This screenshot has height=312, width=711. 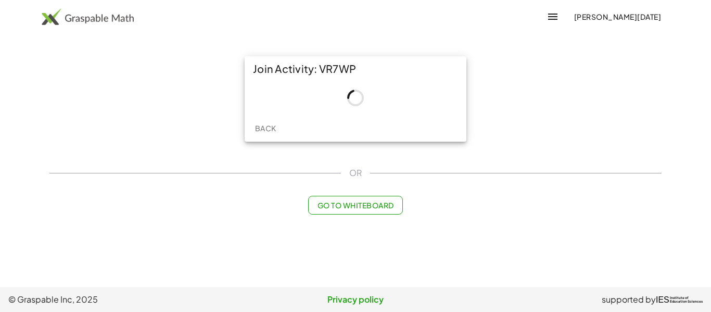 What do you see at coordinates (679, 299) in the screenshot?
I see `a: IESInstitute ofEducation Sciences` at bounding box center [679, 299].